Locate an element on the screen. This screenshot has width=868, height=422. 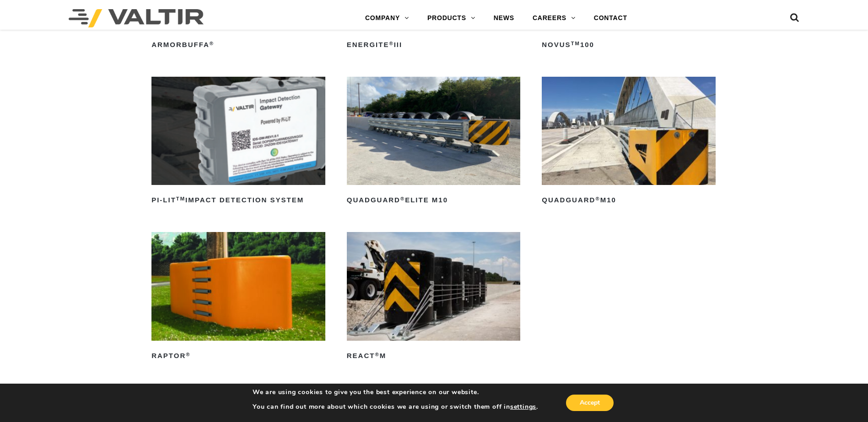
a: QuadGuard®Elite M10 is located at coordinates (434, 142).